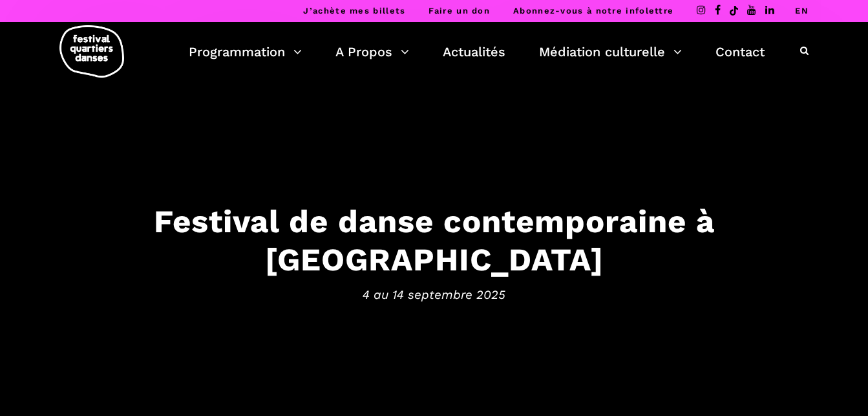 This screenshot has height=416, width=868. Describe the element at coordinates (354, 10) in the screenshot. I see `a: J’achète mes billets` at that location.